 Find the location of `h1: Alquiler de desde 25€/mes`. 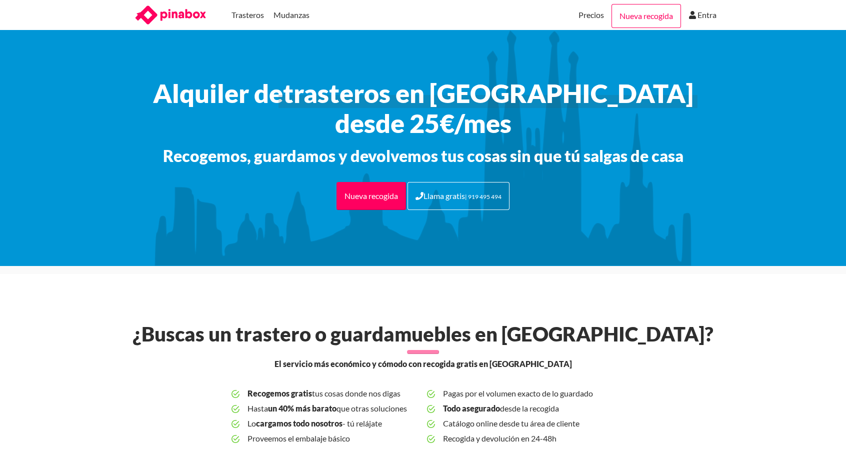

h1: Alquiler de desde 25€/mes is located at coordinates (423, 108).